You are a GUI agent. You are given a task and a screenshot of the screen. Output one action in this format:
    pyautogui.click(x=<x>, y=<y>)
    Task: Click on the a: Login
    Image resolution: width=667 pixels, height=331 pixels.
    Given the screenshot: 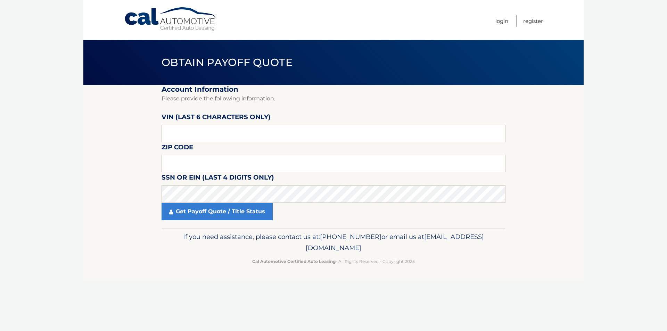 What is the action you would take?
    pyautogui.click(x=501, y=21)
    